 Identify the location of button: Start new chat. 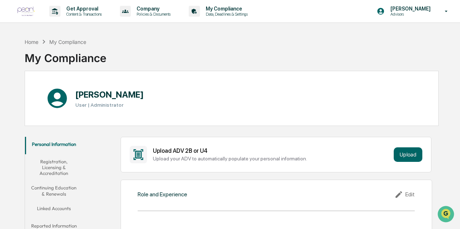
(127, 62).